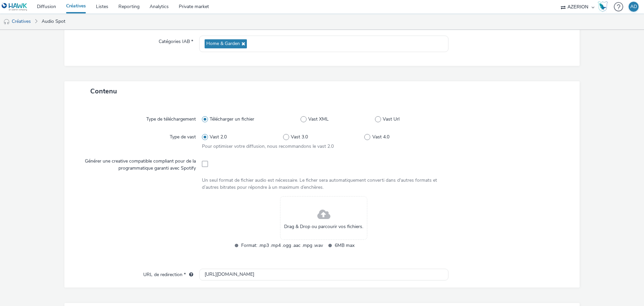  I want to click on img: Hawk Academy, so click(603, 7).